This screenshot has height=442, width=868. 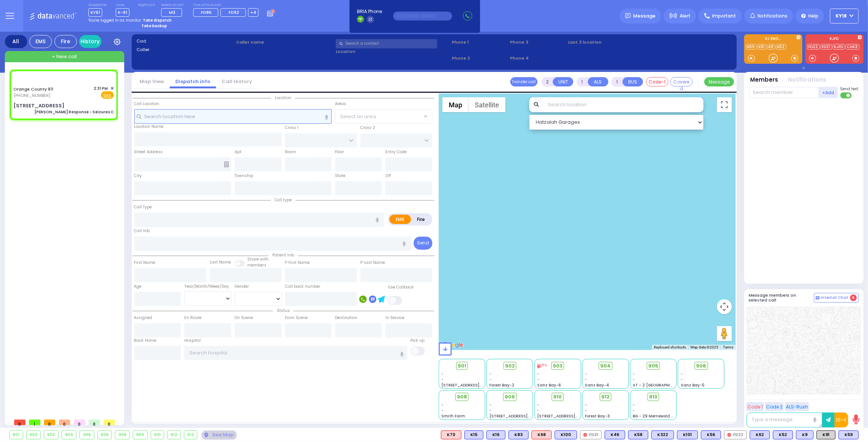 What do you see at coordinates (93, 78) in the screenshot?
I see `button: Assign` at bounding box center [93, 78].